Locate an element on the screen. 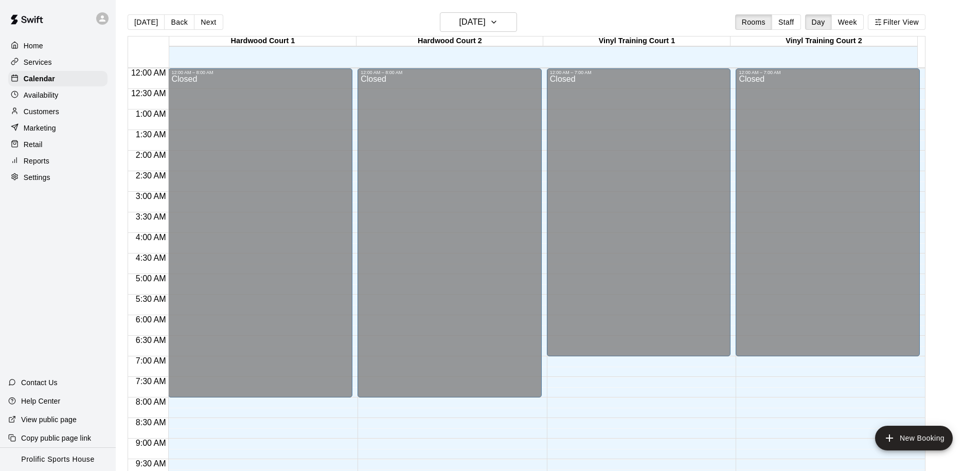 The width and height of the screenshot is (980, 471). span: 4:00 AM is located at coordinates (150, 237).